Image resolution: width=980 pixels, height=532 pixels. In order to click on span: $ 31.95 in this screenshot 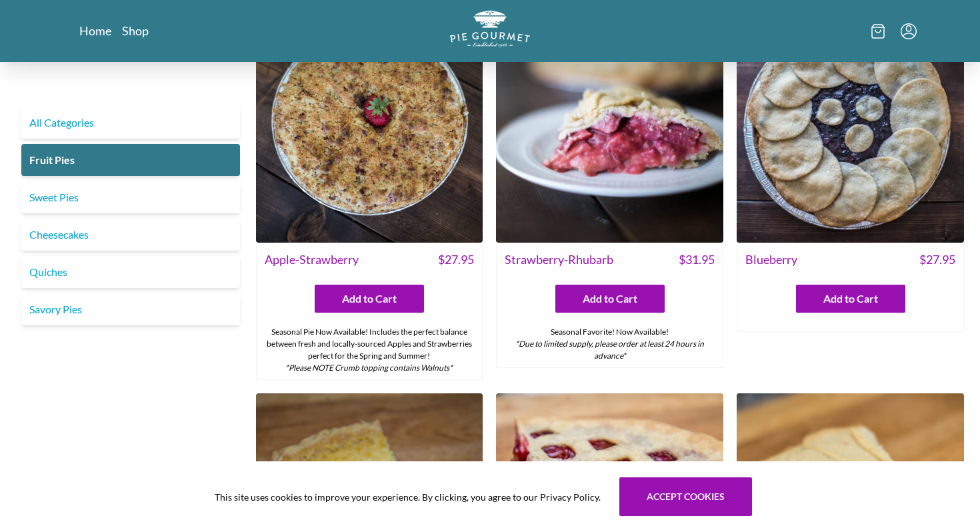, I will do `click(697, 260)`.